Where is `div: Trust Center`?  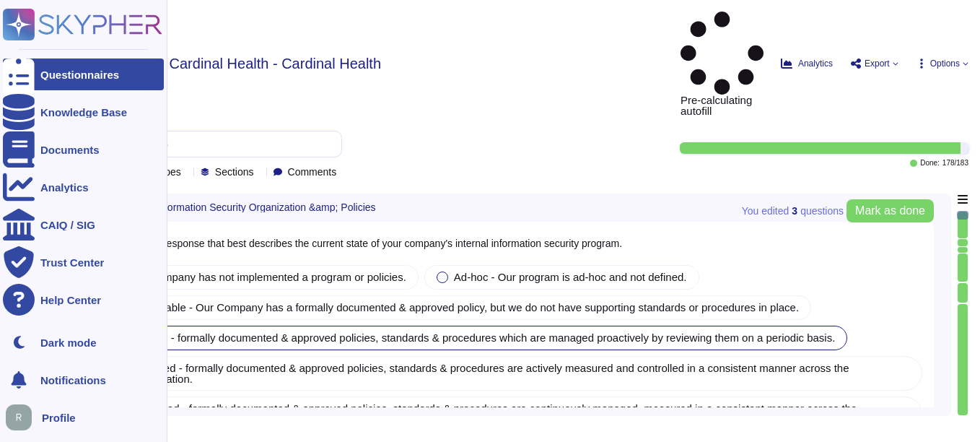
div: Trust Center is located at coordinates (72, 262).